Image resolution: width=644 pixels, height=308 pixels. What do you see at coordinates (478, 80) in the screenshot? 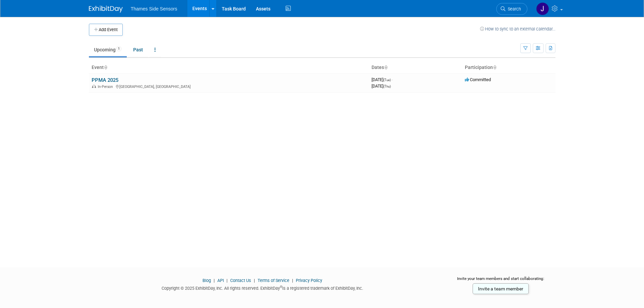
I see `span: Committed` at bounding box center [478, 80].